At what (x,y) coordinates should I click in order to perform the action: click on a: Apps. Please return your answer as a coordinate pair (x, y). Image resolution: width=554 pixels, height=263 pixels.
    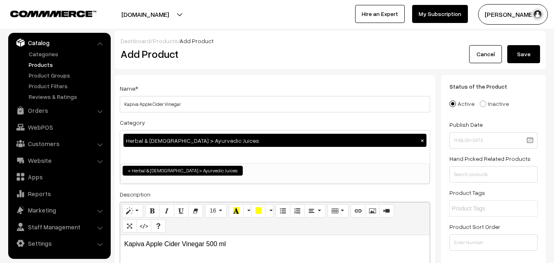
    Looking at the image, I should click on (59, 177).